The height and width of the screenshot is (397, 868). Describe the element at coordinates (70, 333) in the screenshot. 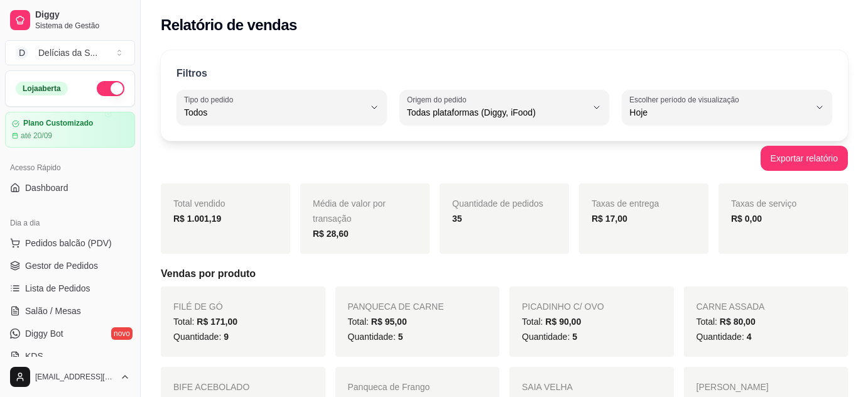

I see `a: Diggy Botnovo` at that location.